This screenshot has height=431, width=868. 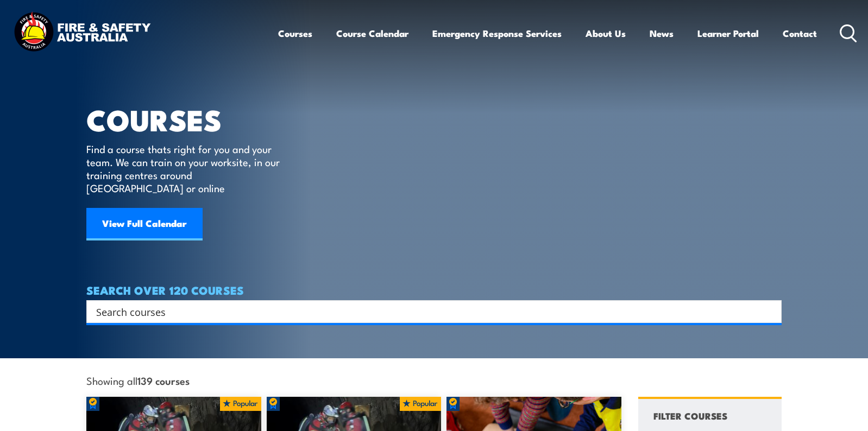 What do you see at coordinates (191, 119) in the screenshot?
I see `h1: COURSES` at bounding box center [191, 119].